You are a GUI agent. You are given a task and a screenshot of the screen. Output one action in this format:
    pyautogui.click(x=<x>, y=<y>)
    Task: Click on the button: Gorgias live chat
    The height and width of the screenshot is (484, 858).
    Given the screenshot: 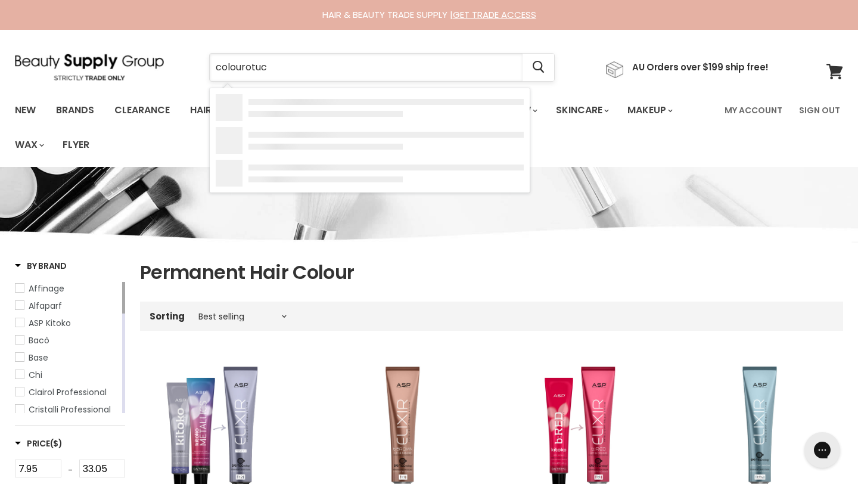 What is the action you would take?
    pyautogui.click(x=24, y=22)
    